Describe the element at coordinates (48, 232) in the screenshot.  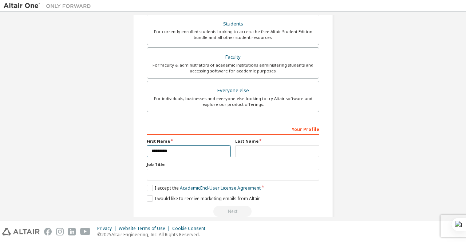
I see `img: facebook.svg` at that location.